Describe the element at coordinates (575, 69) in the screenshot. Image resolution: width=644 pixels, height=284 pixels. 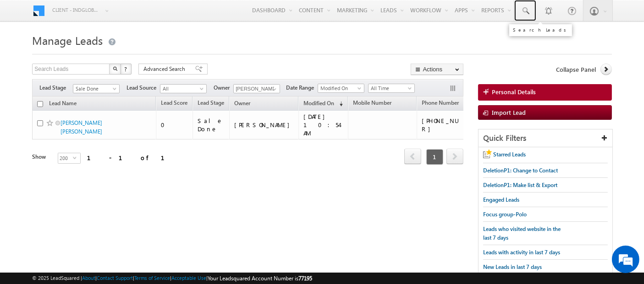
I see `span: Collapse Panel` at that location.